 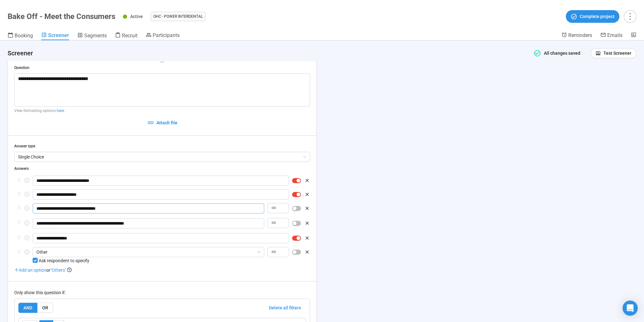 I want to click on span: Recruit, so click(x=130, y=35).